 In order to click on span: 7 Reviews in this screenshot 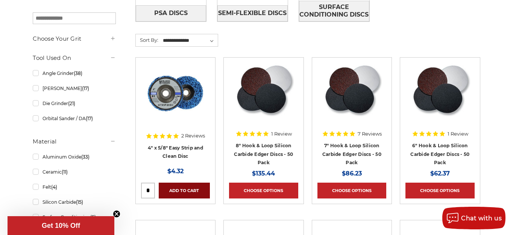, I will do `click(370, 134)`.